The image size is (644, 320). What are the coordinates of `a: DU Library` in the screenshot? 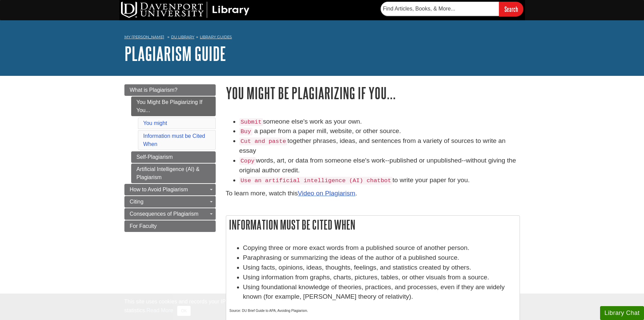 It's located at (183, 37).